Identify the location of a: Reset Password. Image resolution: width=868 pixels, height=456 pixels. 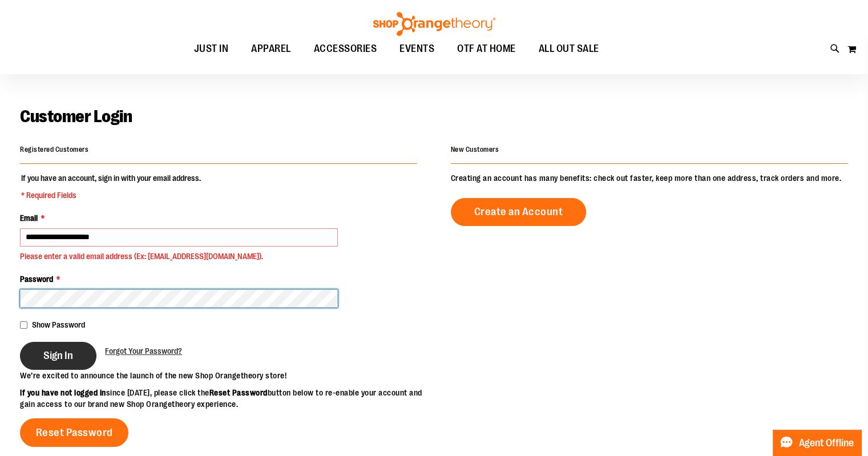
(74, 433).